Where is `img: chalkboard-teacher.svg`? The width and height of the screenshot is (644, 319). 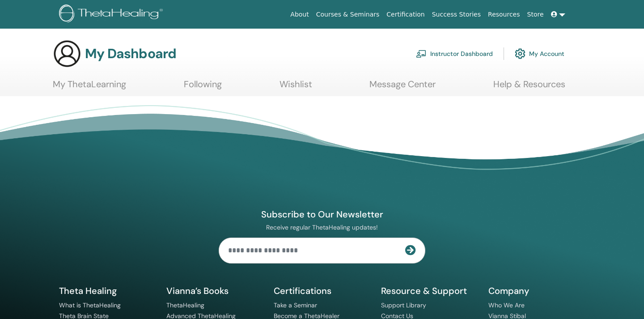
img: chalkboard-teacher.svg is located at coordinates (421, 54).